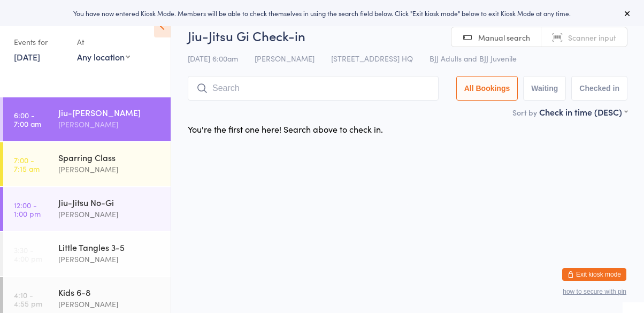 This screenshot has width=644, height=313. Describe the element at coordinates (525, 112) in the screenshot. I see `label: Sort by` at that location.